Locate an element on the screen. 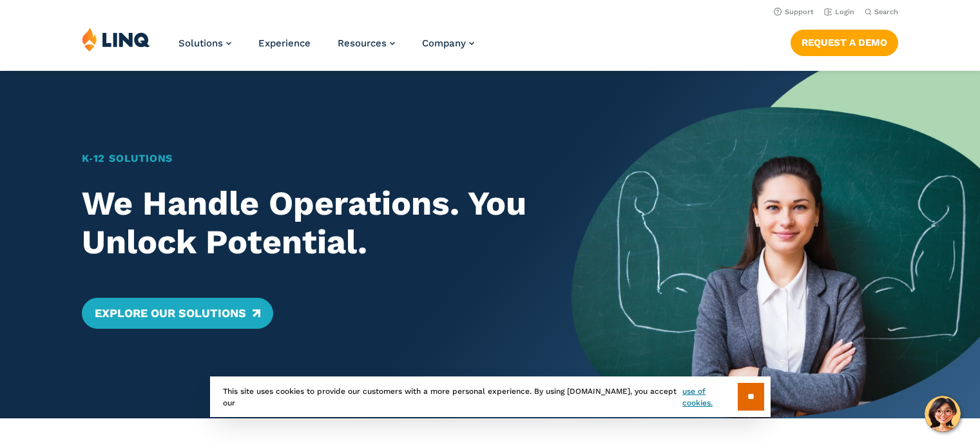 The width and height of the screenshot is (980, 448). span: Resources is located at coordinates (362, 43).